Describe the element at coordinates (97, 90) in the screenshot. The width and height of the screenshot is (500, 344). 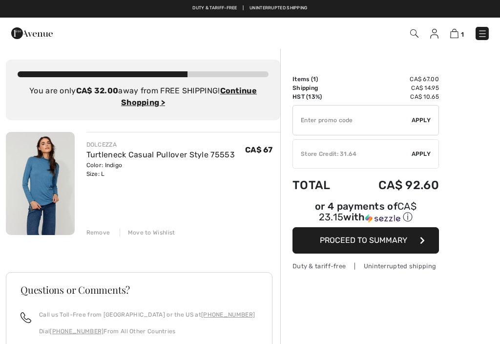
I see `strong: CA$ 32.00` at that location.